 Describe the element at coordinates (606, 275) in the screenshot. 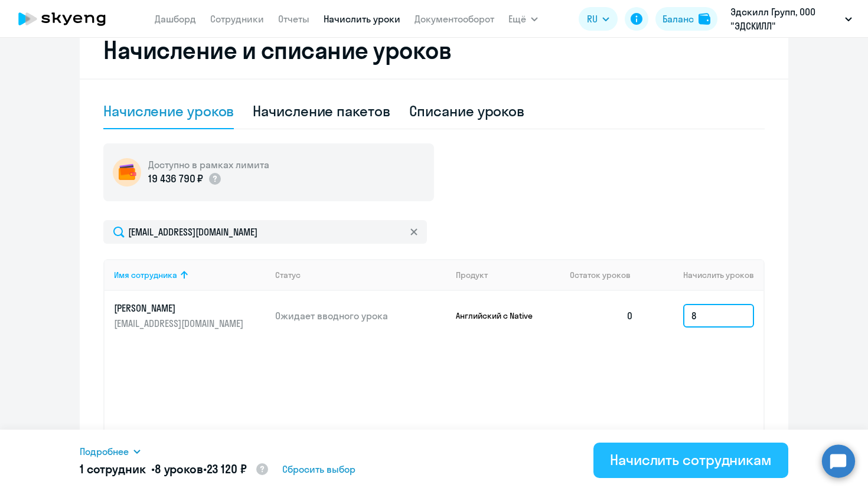

I see `div: Остаток уроков` at that location.